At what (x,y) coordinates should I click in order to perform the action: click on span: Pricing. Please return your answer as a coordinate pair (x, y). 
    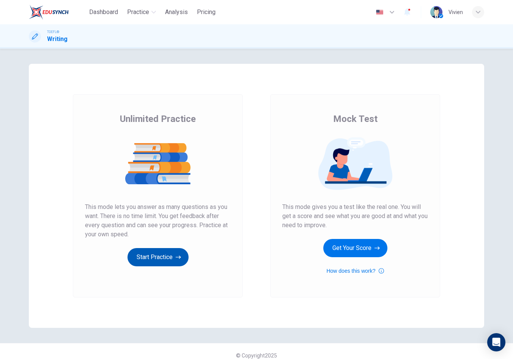
    Looking at the image, I should click on (206, 12).